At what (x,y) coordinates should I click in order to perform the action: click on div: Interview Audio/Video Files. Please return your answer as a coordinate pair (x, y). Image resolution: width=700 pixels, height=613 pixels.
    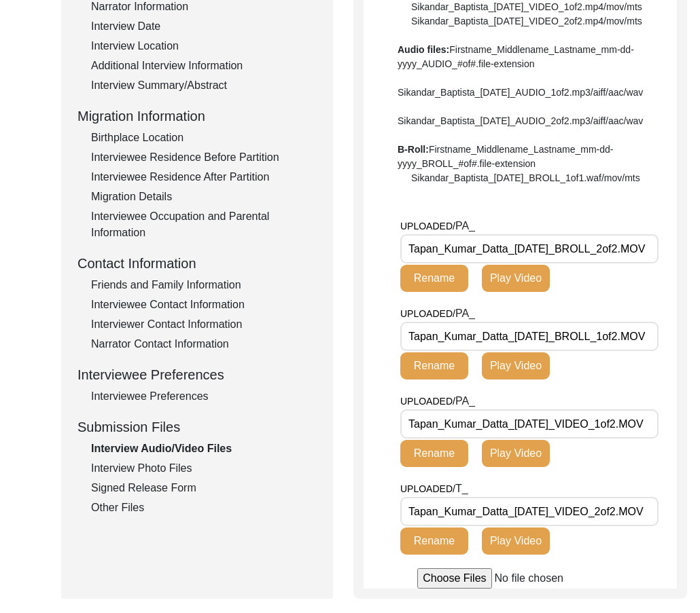
    Looking at the image, I should click on (204, 449).